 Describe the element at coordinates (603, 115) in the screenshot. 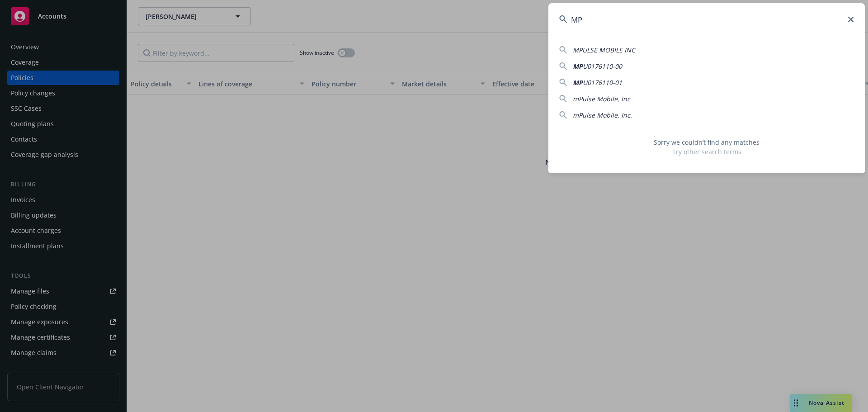

I see `span: mPulse Mobile, Inc.` at that location.